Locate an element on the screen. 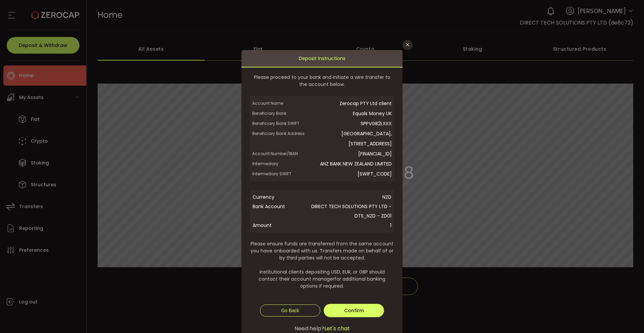 Image resolution: width=644 pixels, height=333 pixels. span: Bank Account is located at coordinates (271, 211).